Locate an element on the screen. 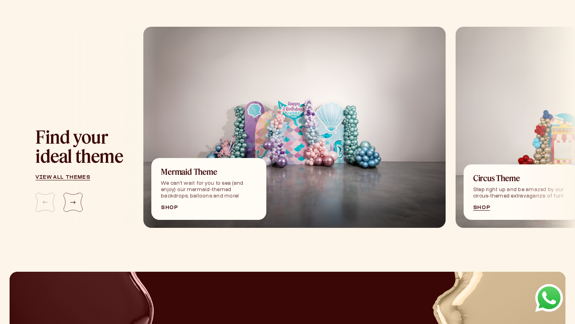 This screenshot has height=324, width=575. h6: Circus Theme is located at coordinates (521, 178).